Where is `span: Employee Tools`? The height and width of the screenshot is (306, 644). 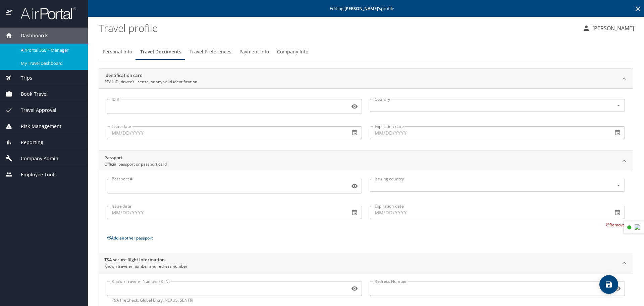 span: Employee Tools is located at coordinates (35, 174).